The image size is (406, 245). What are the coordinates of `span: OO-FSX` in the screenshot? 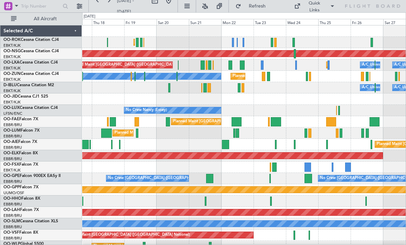 It's located at (11, 165).